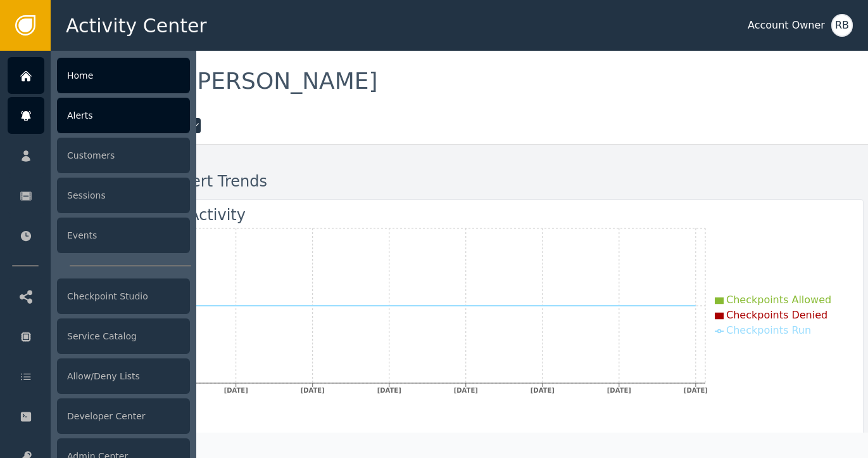 The width and height of the screenshot is (868, 458). I want to click on div: Home, so click(123, 76).